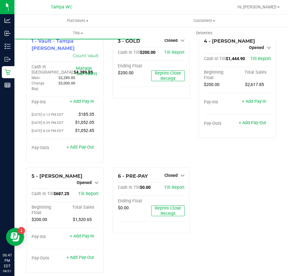  I want to click on span: $687.25, so click(61, 194).